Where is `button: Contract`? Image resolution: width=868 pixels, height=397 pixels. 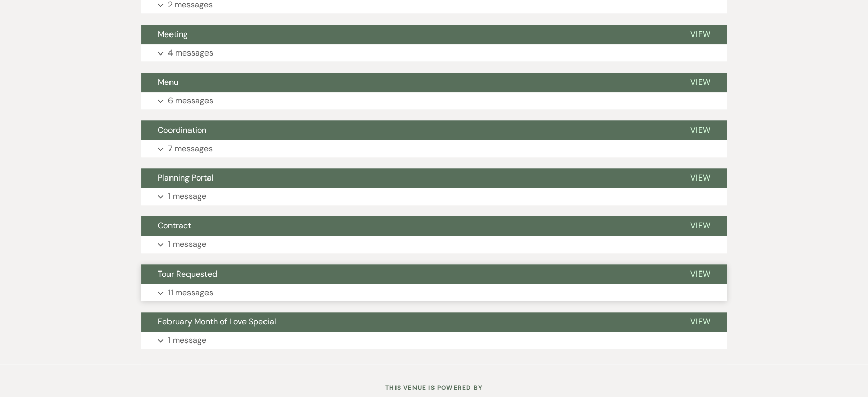
button: Contract is located at coordinates (407, 226).